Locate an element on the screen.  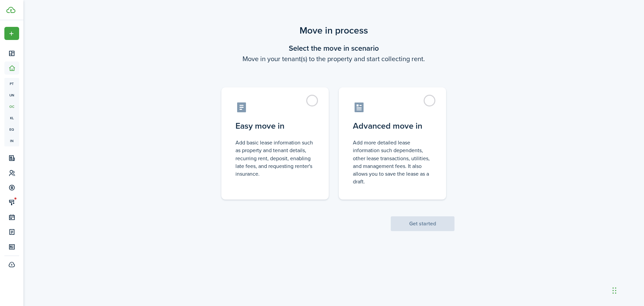
a: pt is located at coordinates (12, 84).